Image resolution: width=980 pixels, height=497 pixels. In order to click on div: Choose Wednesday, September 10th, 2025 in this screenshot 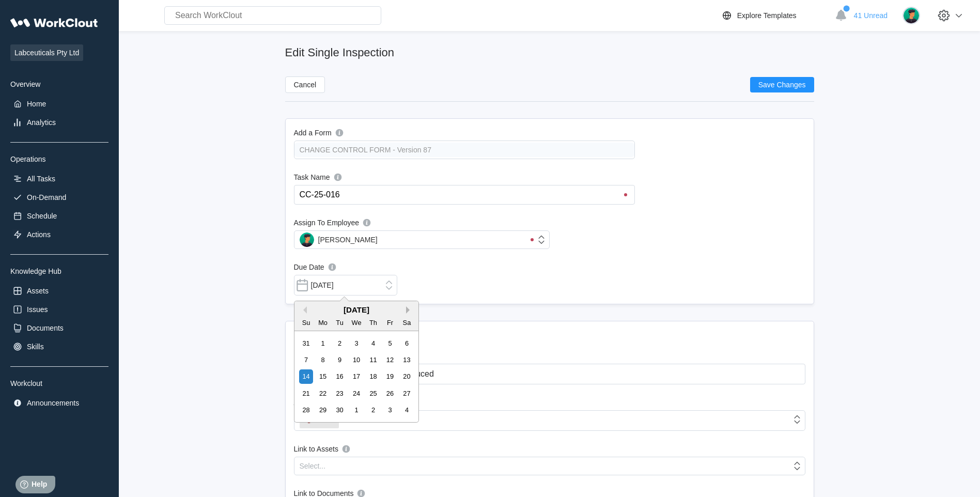, I will do `click(356, 360)`.